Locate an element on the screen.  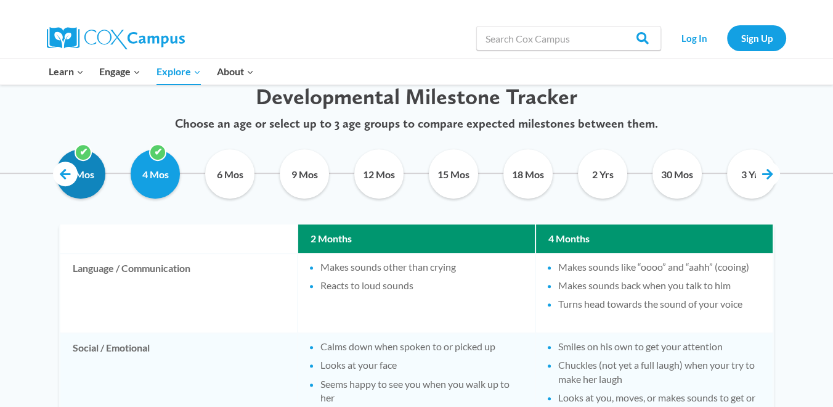
th: 2 Months is located at coordinates (417, 239).